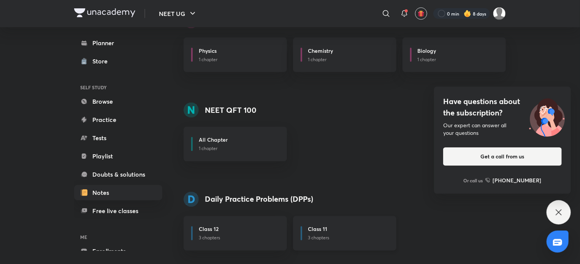 This screenshot has width=580, height=264. What do you see at coordinates (345, 233) in the screenshot?
I see `a: Class 113 chapters` at bounding box center [345, 233].